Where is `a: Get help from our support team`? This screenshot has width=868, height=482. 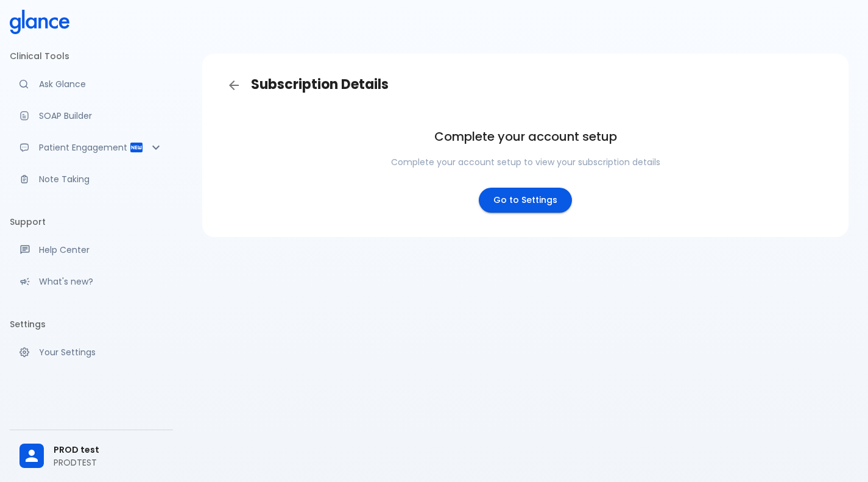
a: Get help from our support team is located at coordinates (91, 250).